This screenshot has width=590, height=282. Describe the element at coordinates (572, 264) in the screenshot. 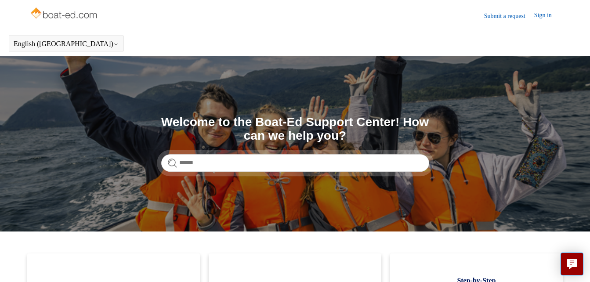

I see `div: Live chat` at that location.